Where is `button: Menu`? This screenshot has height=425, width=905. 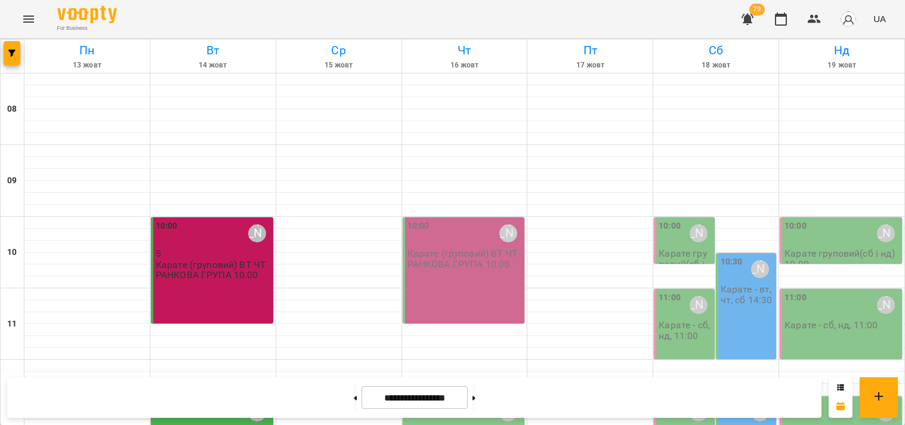 button: Menu is located at coordinates (29, 19).